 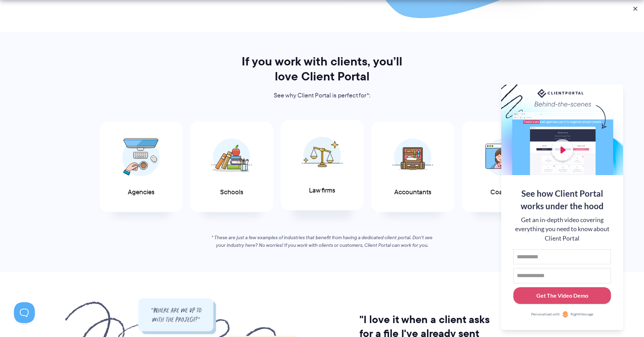 What do you see at coordinates (231, 167) in the screenshot?
I see `a: Schools` at bounding box center [231, 167].